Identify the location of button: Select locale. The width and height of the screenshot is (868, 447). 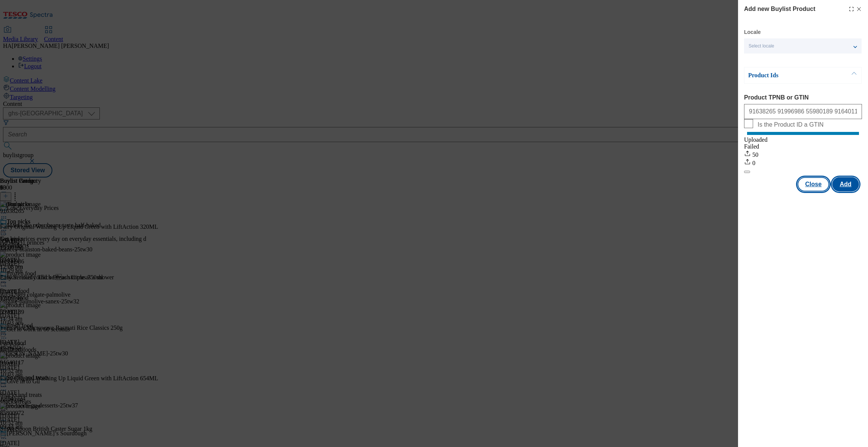
(802, 46).